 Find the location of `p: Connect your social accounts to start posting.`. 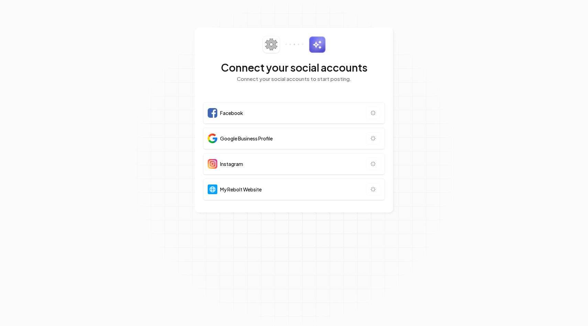

p: Connect your social accounts to start posting. is located at coordinates (294, 79).